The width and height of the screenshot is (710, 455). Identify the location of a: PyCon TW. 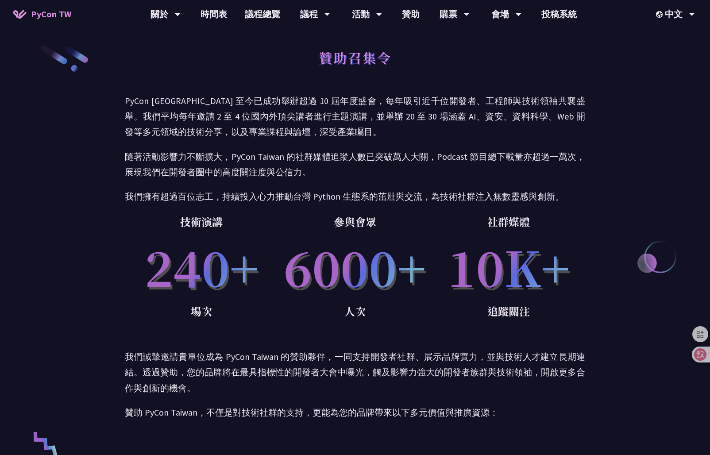
(42, 14).